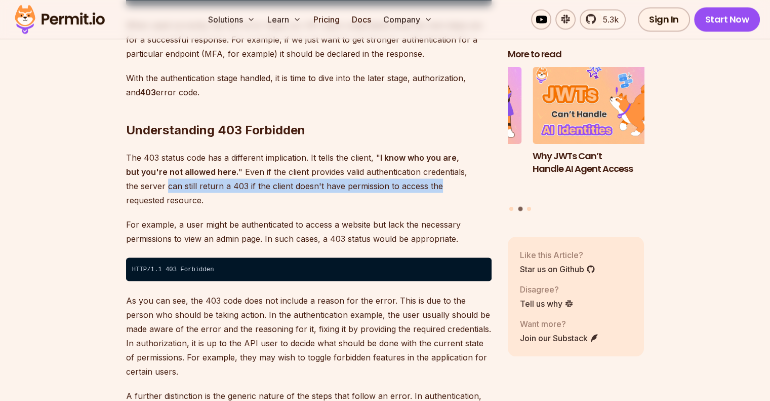 The image size is (770, 401). I want to click on p: As you can see, the 403 code does not include a reason for the error. This is due to the person w..., so click(309, 335).